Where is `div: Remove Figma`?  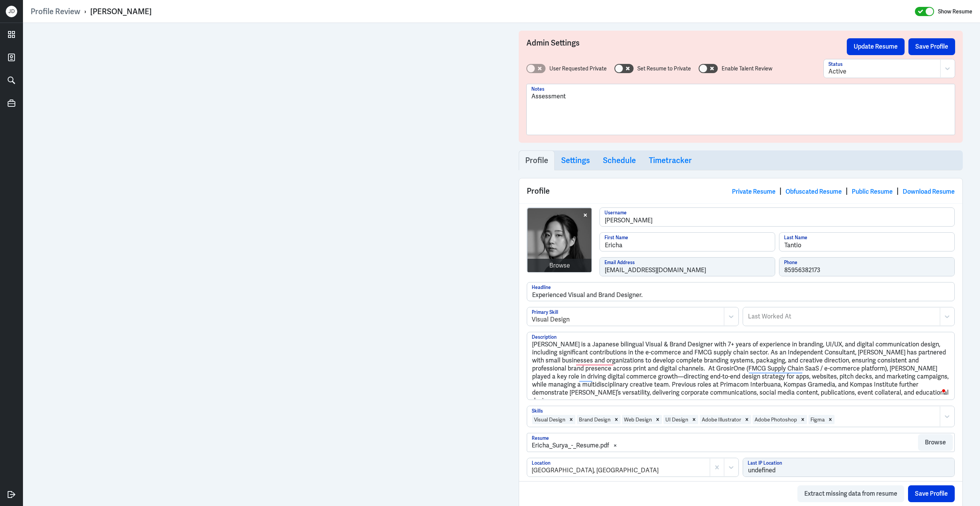 div: Remove Figma is located at coordinates (830, 420).